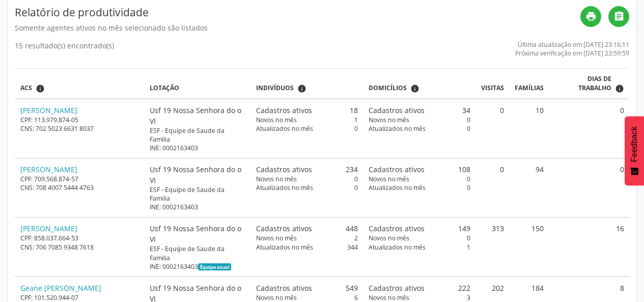 The width and height of the screenshot is (644, 302). What do you see at coordinates (275, 88) in the screenshot?
I see `span: Indivíduos` at bounding box center [275, 88].